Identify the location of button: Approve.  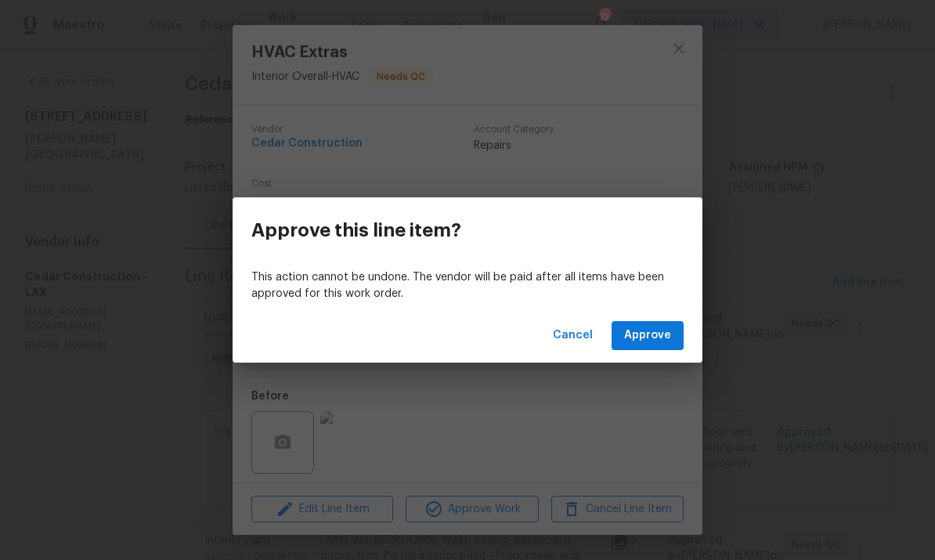
(648, 335).